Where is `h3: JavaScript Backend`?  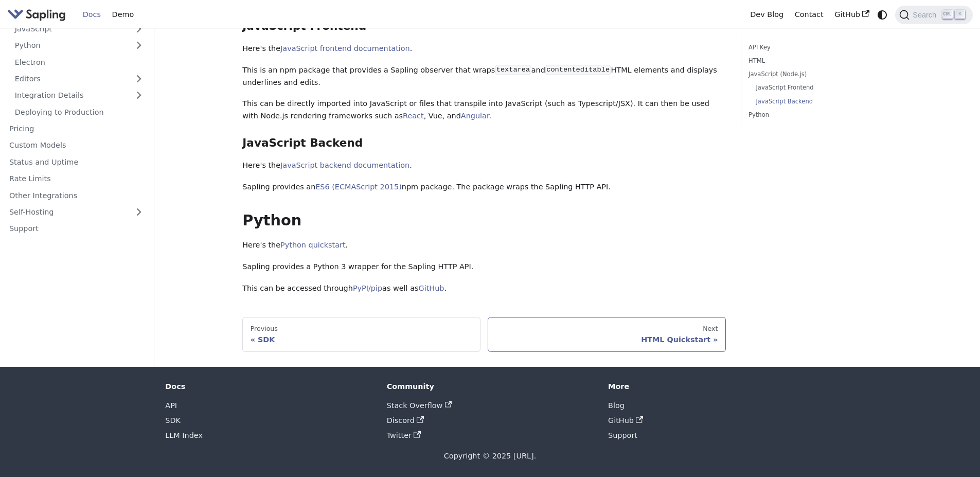 h3: JavaScript Backend is located at coordinates (484, 143).